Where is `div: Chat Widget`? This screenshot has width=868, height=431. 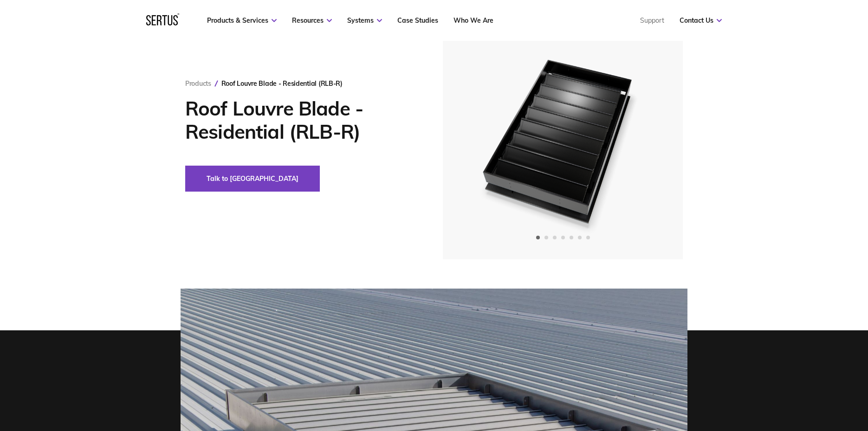 div: Chat Widget is located at coordinates (785, 377).